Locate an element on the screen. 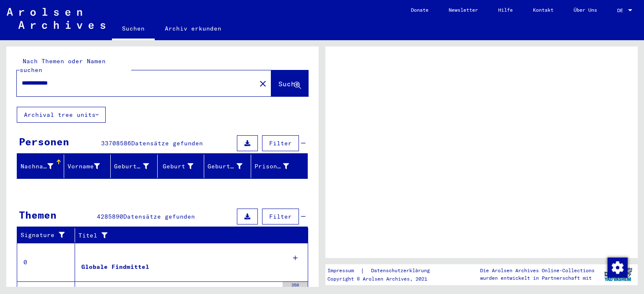 This screenshot has height=294, width=644. a: Suchen is located at coordinates (133, 29).